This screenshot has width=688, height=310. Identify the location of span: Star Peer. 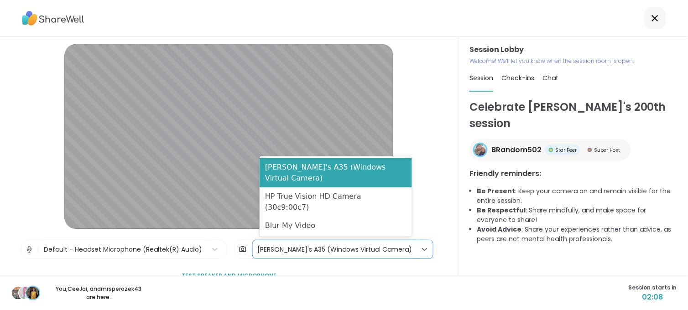
(566, 150).